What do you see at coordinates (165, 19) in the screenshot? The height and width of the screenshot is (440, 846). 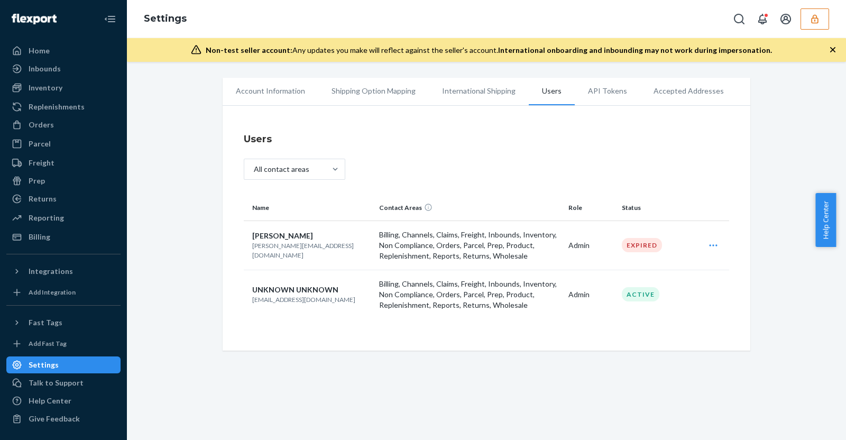 I see `ol: breadcrumbs` at bounding box center [165, 19].